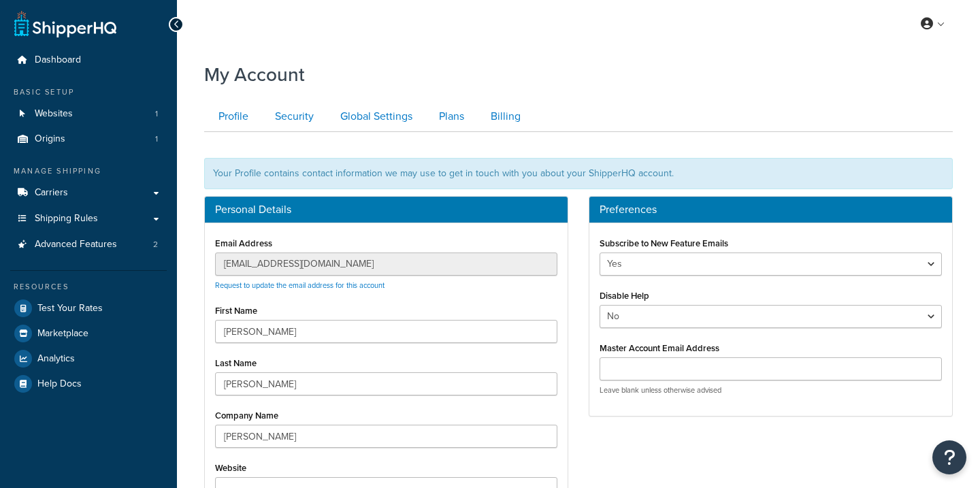  Describe the element at coordinates (450, 116) in the screenshot. I see `a: Plans` at that location.